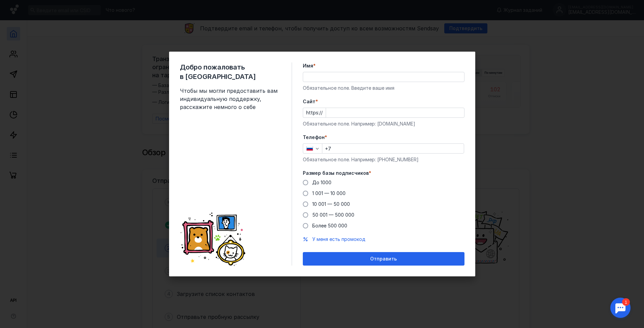  I want to click on span: 10 001 — 50 000, so click(330, 204).